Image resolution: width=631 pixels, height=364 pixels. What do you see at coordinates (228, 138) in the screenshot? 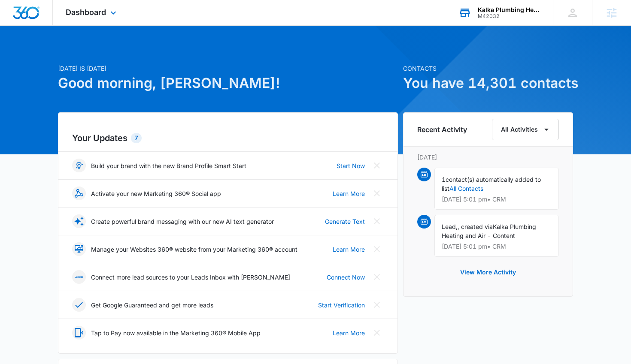
I see `h2: Your Updates` at bounding box center [228, 138].